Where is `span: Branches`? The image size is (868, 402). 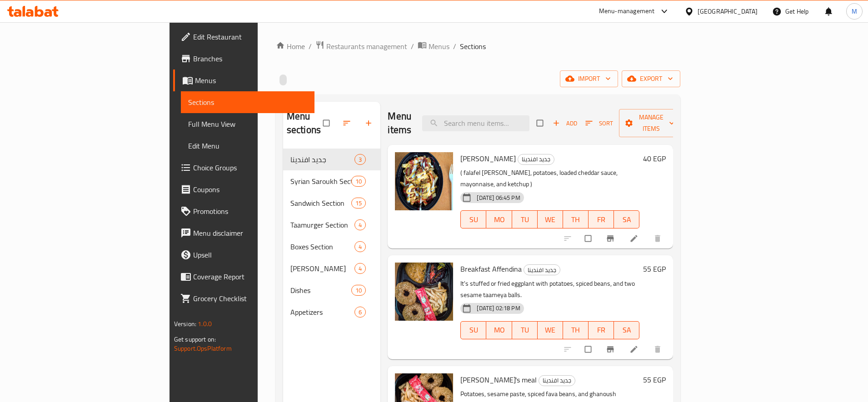
span: Branches is located at coordinates (250, 59).